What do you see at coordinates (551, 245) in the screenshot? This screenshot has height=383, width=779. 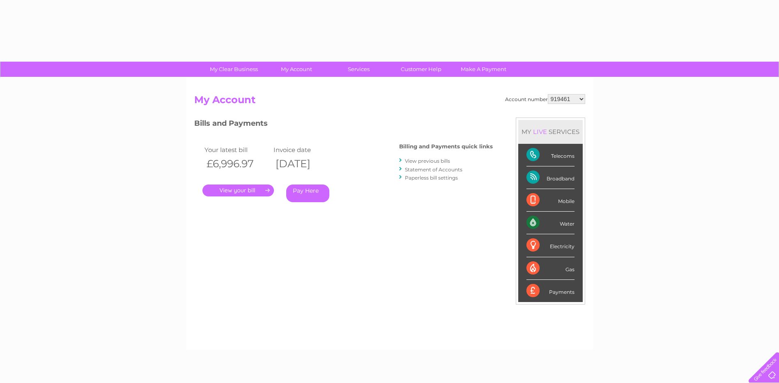 I see `div: Electricity` at bounding box center [551, 245].